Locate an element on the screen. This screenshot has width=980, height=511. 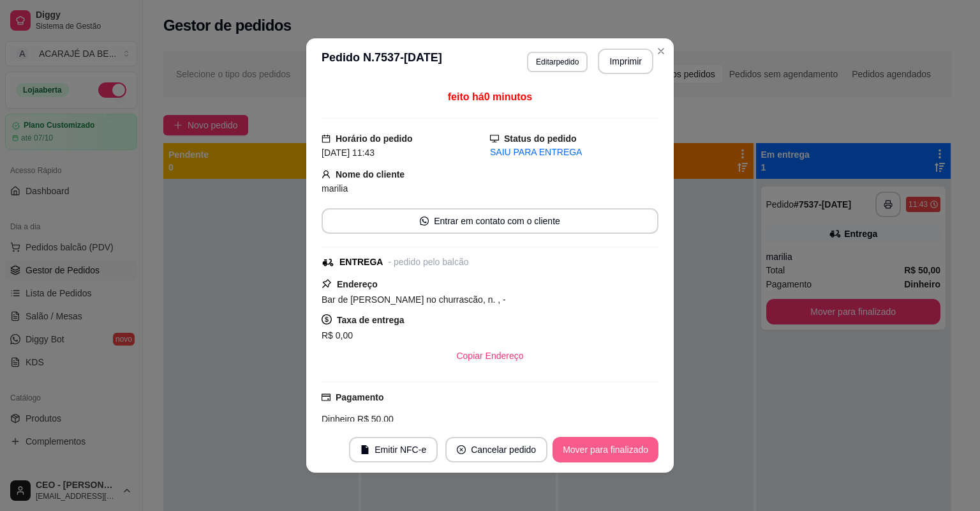
span: pushpin is located at coordinates (327, 284).